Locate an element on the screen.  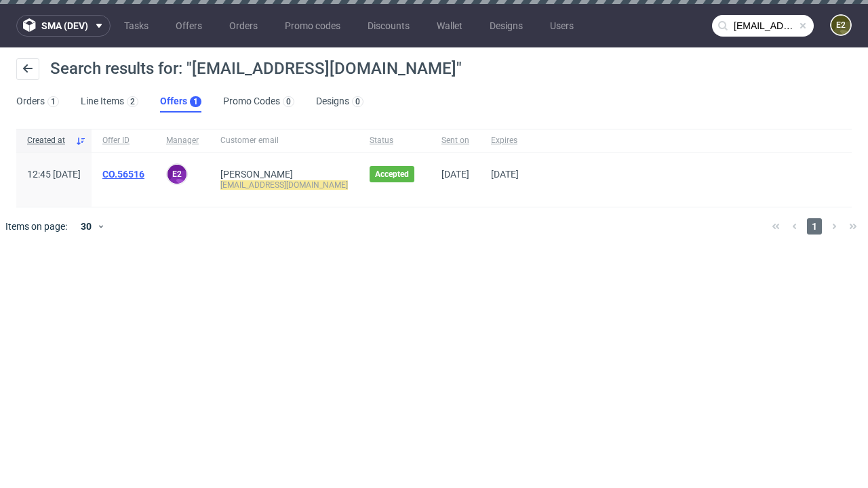
span: Customer email is located at coordinates (284, 140).